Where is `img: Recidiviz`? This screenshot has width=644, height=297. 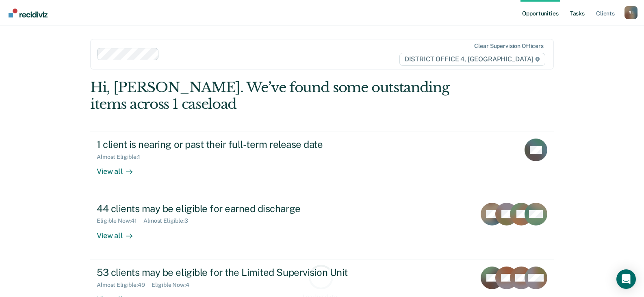 img: Recidiviz is located at coordinates (28, 13).